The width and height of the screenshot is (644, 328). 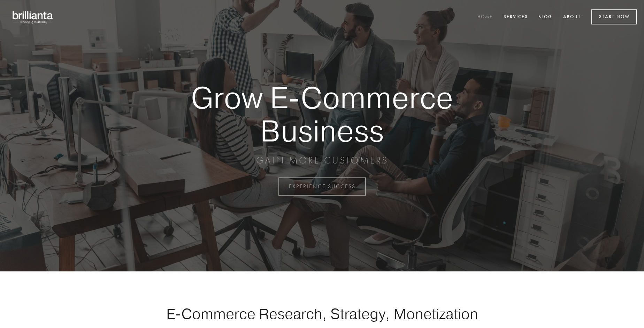 I want to click on a: Start Now, so click(x=614, y=17).